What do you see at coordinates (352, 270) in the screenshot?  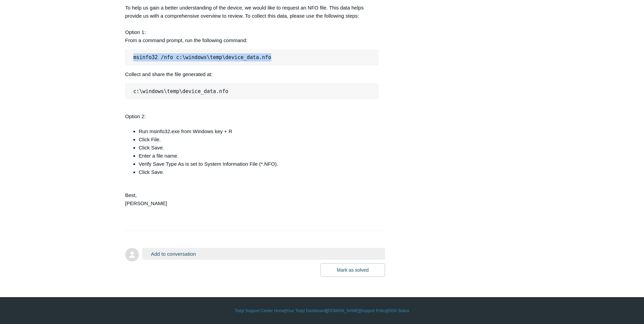 I see `button: Mark as solved` at bounding box center [352, 270].